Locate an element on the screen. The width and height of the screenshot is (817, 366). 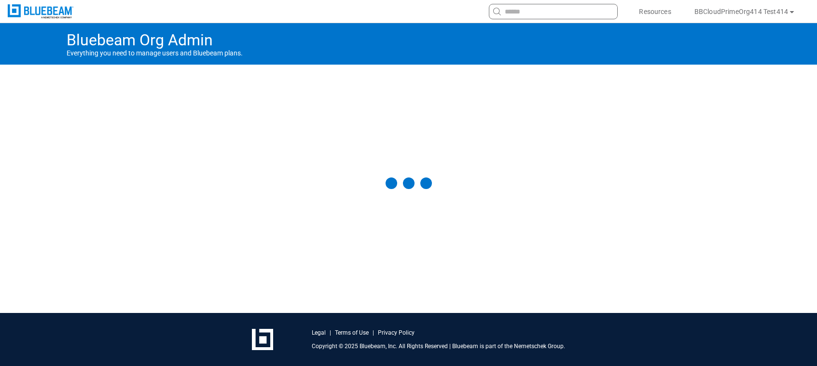
a: Privacy Policy is located at coordinates (396, 333).